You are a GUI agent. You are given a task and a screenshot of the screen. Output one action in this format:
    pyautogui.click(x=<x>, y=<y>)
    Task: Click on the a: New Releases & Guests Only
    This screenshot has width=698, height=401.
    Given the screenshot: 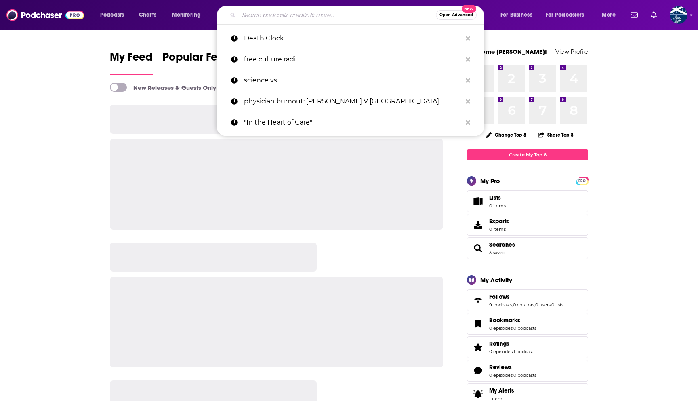 What is the action you would take?
    pyautogui.click(x=163, y=87)
    